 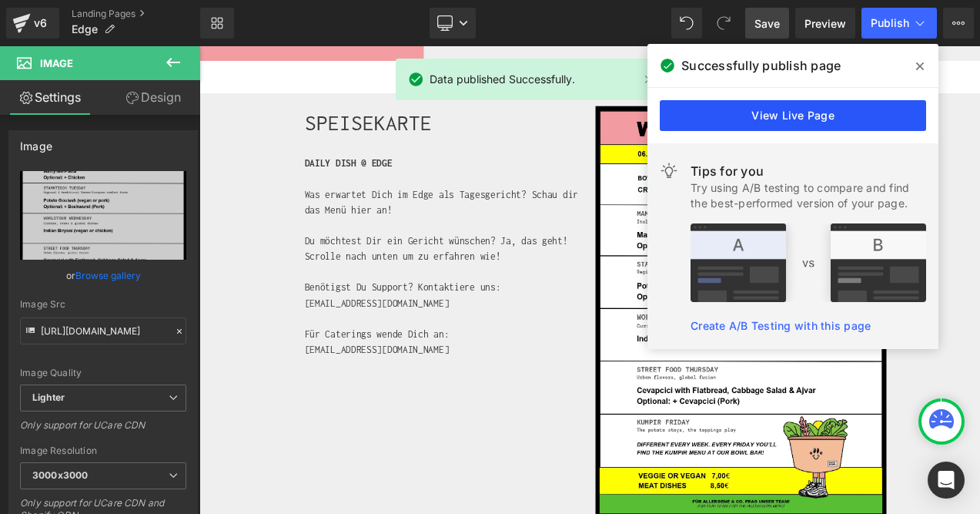 I want to click on span: Successfully publish page, so click(x=761, y=66).